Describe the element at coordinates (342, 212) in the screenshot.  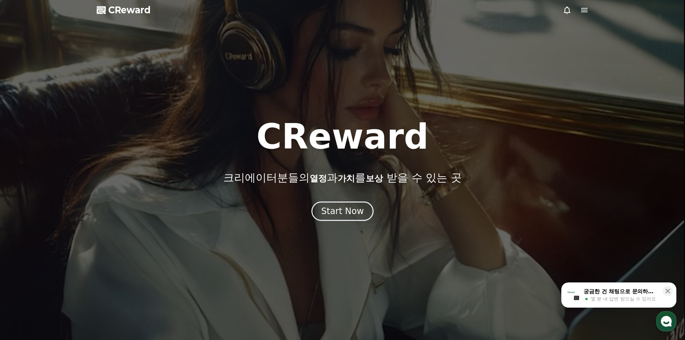
I see `a: Start Now` at that location.